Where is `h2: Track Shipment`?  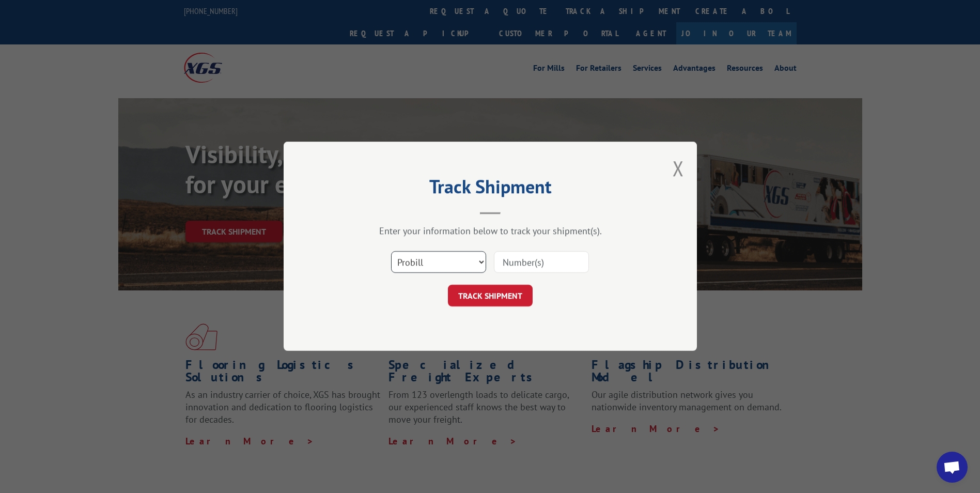
h2: Track Shipment is located at coordinates (490, 189).